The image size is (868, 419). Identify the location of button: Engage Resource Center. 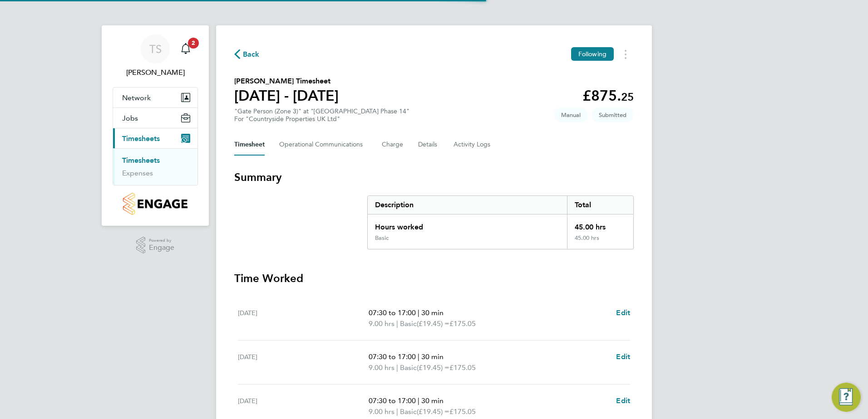
(846, 397).